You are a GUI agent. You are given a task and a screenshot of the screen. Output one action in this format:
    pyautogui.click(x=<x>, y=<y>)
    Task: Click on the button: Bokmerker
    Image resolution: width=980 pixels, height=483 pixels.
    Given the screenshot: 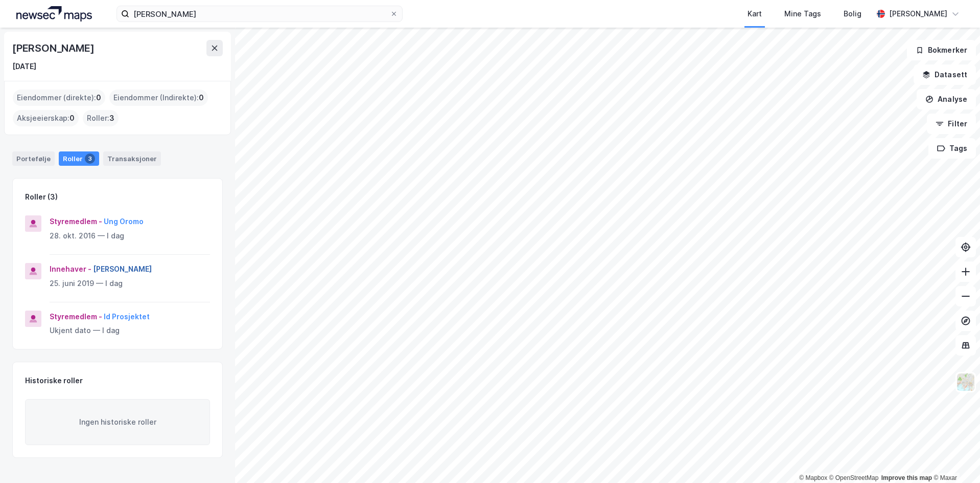 What is the action you would take?
    pyautogui.click(x=942, y=50)
    